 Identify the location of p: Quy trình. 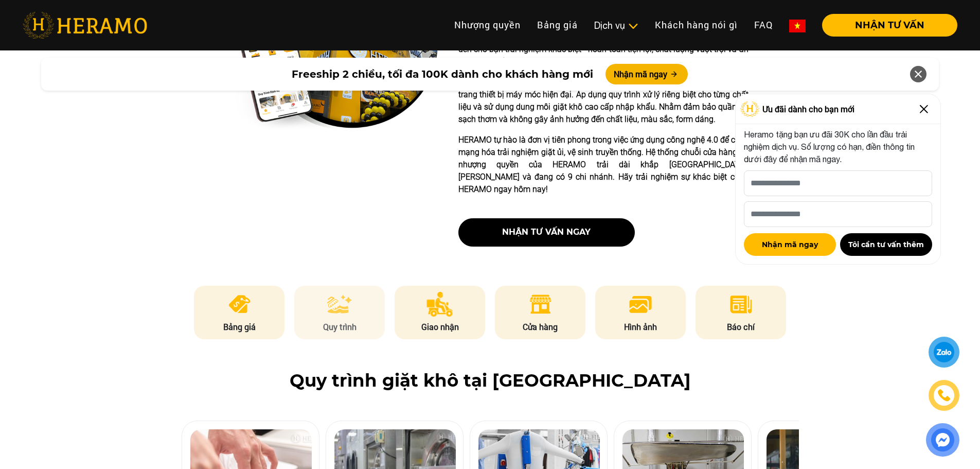
(339, 327).